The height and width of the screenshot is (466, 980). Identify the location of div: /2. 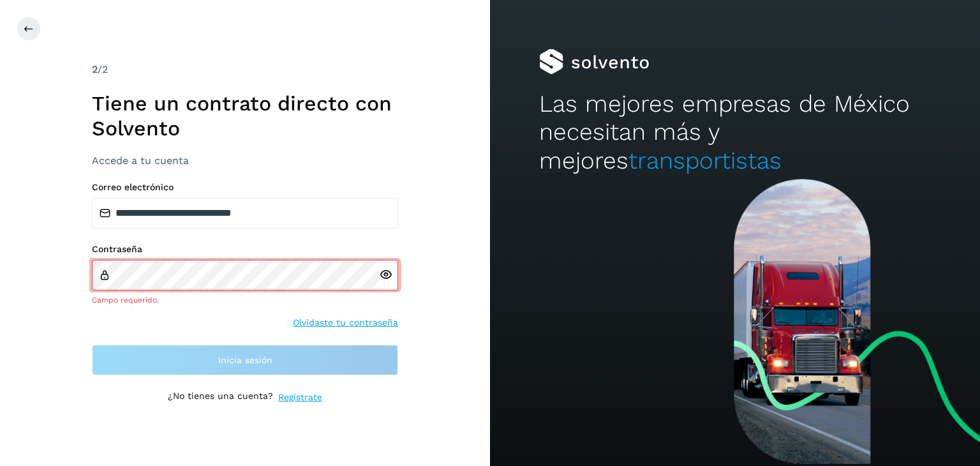
(245, 69).